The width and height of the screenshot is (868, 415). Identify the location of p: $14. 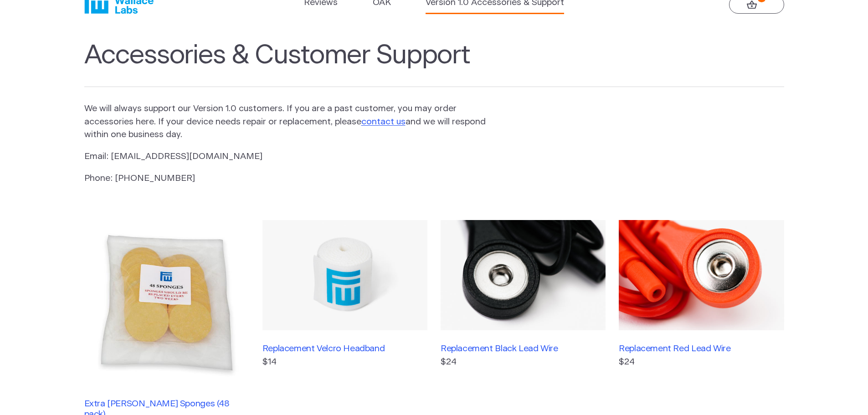
(345, 362).